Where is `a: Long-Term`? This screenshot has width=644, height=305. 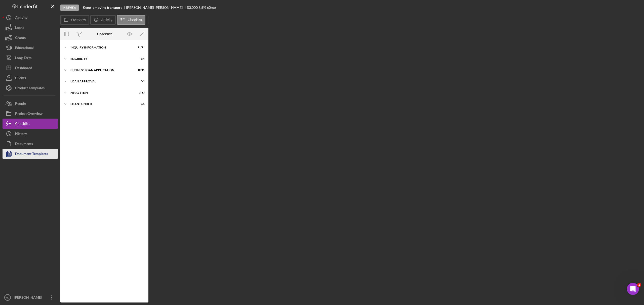
a: Long-Term is located at coordinates (30, 58).